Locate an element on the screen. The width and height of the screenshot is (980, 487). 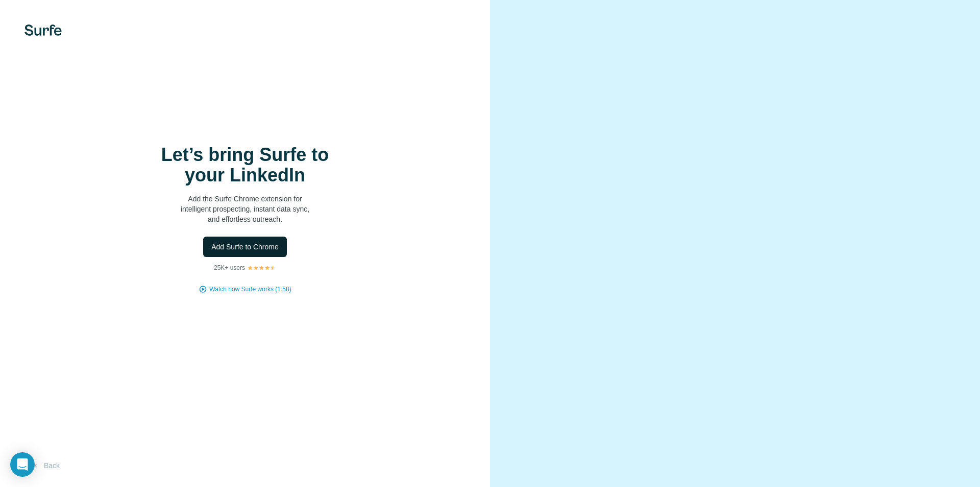
button: Watch how Surfe works (1:58) is located at coordinates (250, 289).